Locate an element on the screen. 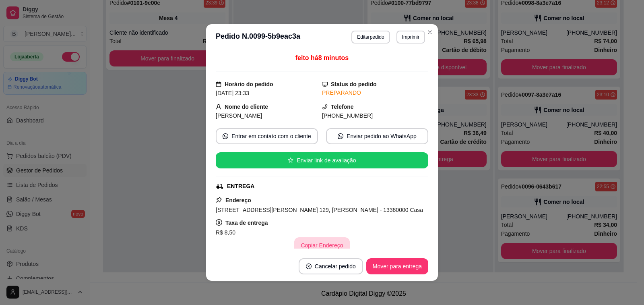  button: starEnviar link de avaliação is located at coordinates (322, 160).